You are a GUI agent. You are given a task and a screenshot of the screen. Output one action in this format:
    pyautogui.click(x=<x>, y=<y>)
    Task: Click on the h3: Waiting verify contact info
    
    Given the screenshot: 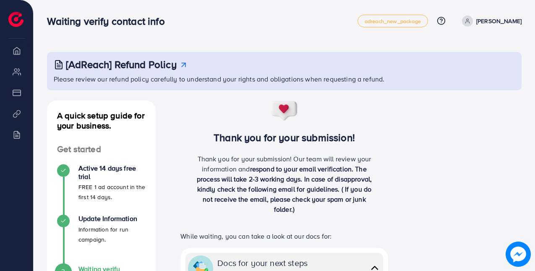 What is the action you would take?
    pyautogui.click(x=109, y=21)
    